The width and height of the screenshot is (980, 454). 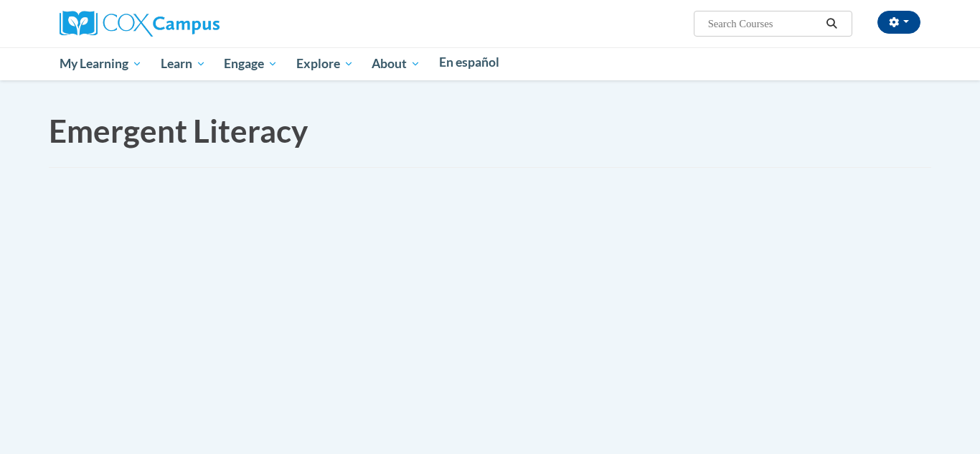 I want to click on input: Search Courses, so click(x=764, y=24).